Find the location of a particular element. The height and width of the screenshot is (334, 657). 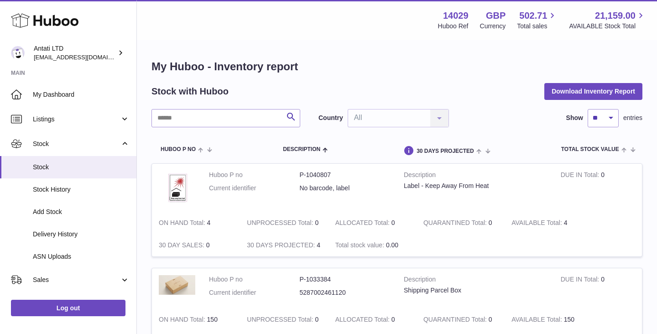

span: ASN Uploads is located at coordinates (81, 256).